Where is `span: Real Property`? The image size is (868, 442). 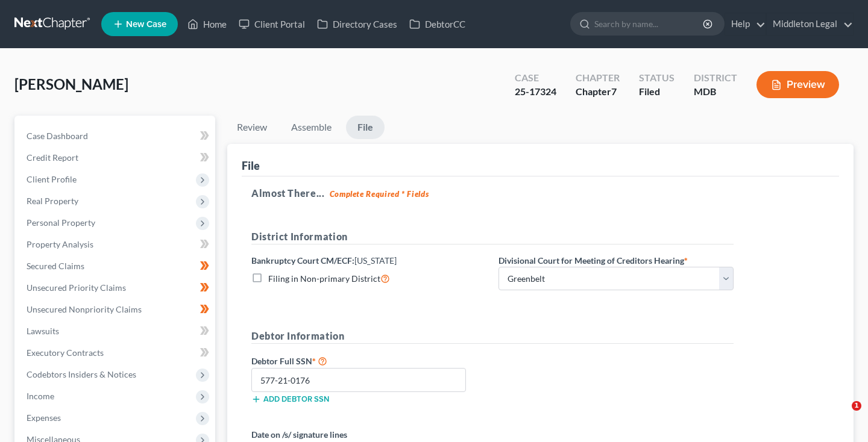
span: Real Property is located at coordinates (53, 200).